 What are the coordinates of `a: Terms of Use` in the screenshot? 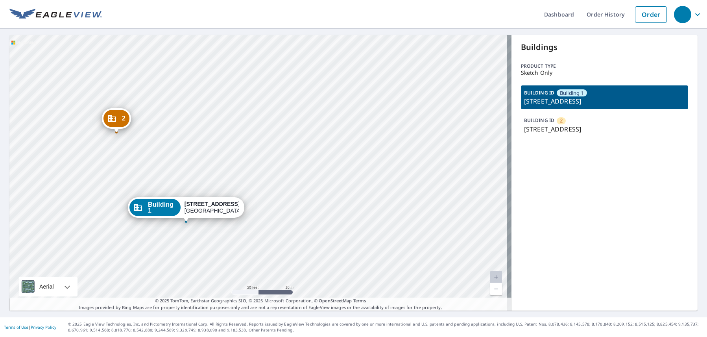 It's located at (16, 327).